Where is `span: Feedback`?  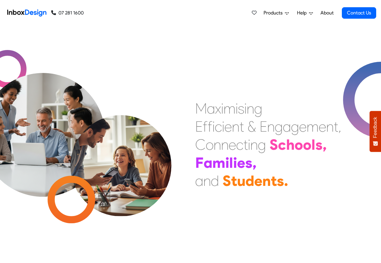 span: Feedback is located at coordinates (375, 127).